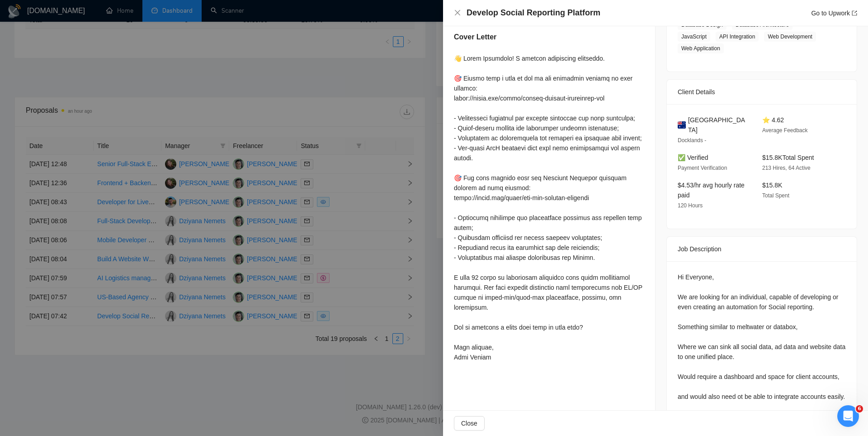 This screenshot has width=868, height=436. What do you see at coordinates (701, 49) in the screenshot?
I see `span: Web Application` at bounding box center [701, 49].